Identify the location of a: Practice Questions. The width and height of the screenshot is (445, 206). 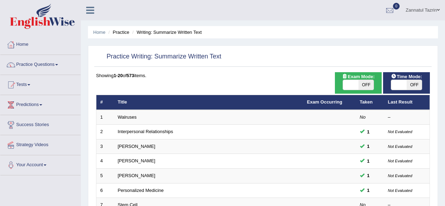
(40, 64).